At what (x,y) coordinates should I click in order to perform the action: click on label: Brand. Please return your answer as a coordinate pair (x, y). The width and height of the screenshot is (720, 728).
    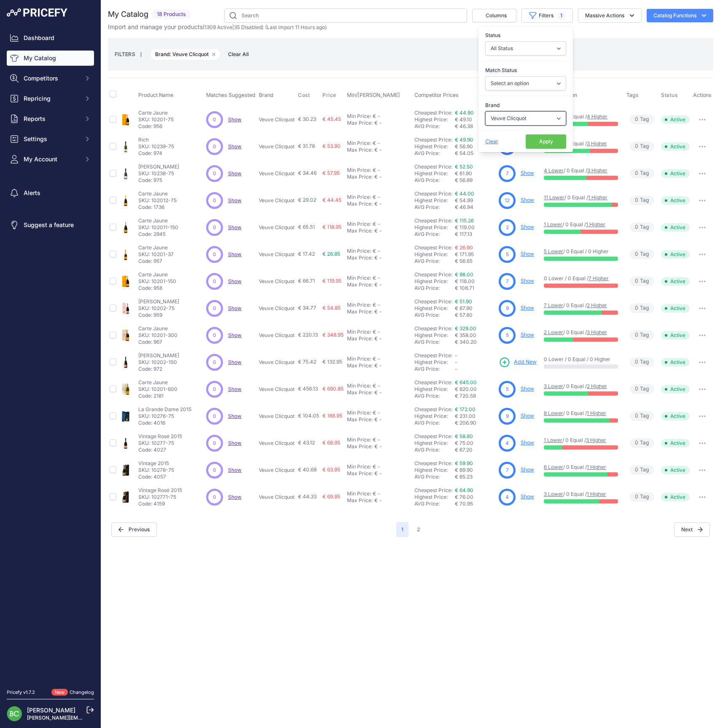
    Looking at the image, I should click on (525, 105).